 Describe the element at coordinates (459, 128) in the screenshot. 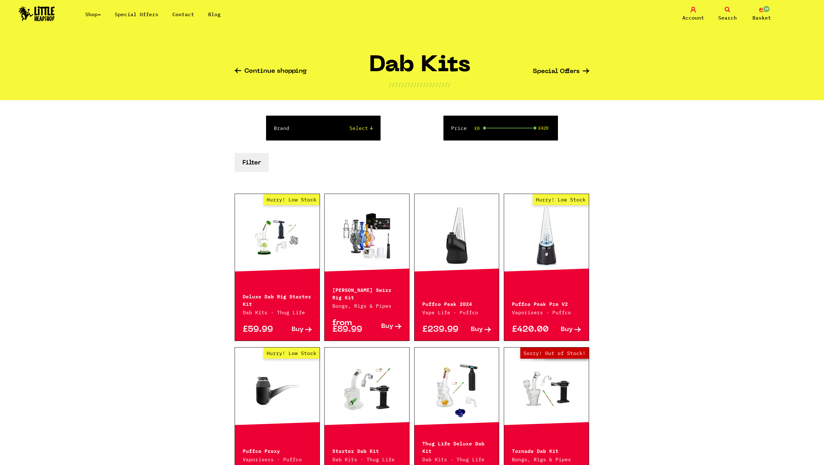

I see `label: Price` at that location.